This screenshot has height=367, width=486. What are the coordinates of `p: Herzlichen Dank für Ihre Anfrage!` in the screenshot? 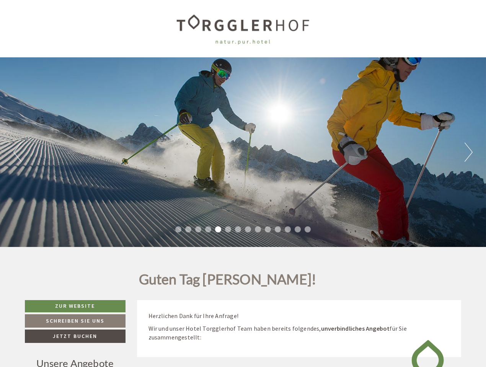 It's located at (299, 316).